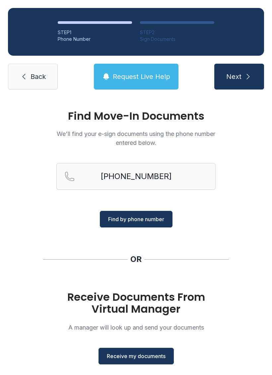  What do you see at coordinates (95, 39) in the screenshot?
I see `div: Phone Number` at bounding box center [95, 39].